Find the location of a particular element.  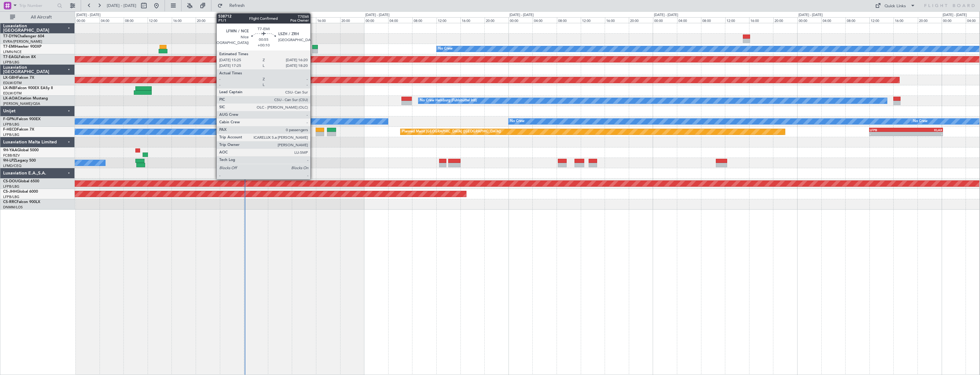

span: T7-DYN is located at coordinates (10, 36).